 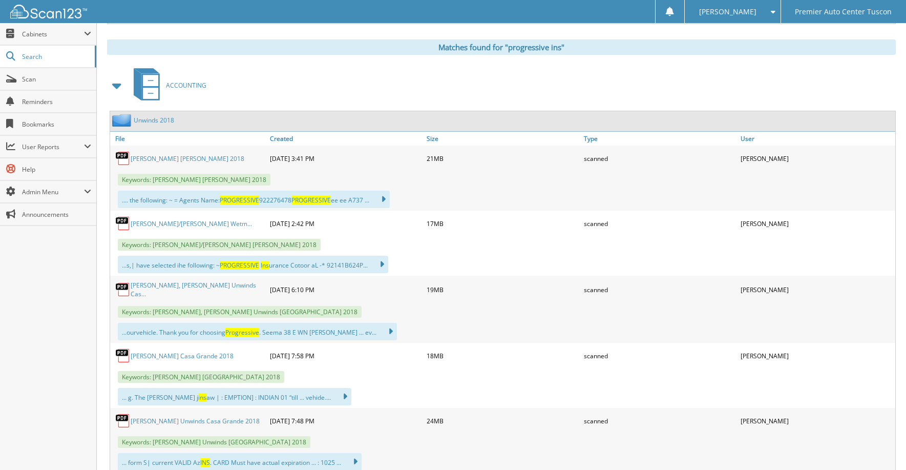 What do you see at coordinates (154, 120) in the screenshot?
I see `a: Unwinds 2018` at bounding box center [154, 120].